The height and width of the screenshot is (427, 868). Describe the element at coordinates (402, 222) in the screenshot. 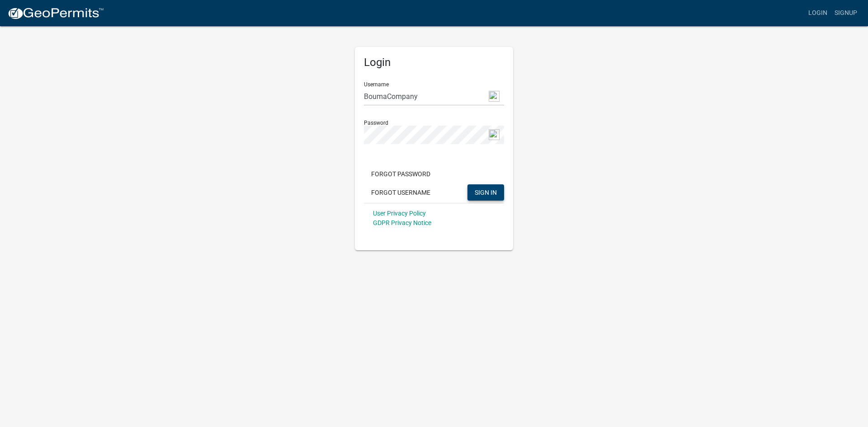

I see `a: GDPR Privacy Notice` at that location.